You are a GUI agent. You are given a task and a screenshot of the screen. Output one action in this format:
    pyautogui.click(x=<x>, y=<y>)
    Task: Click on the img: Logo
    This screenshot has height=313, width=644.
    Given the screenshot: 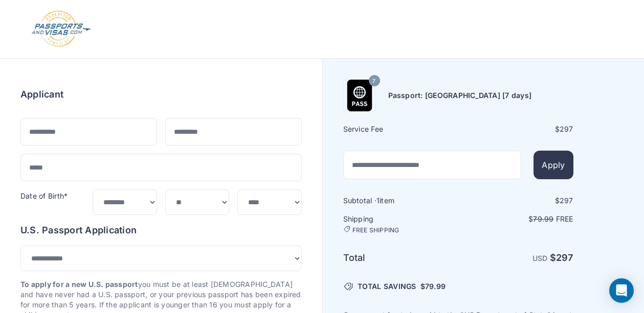 What is the action you would take?
    pyautogui.click(x=61, y=29)
    